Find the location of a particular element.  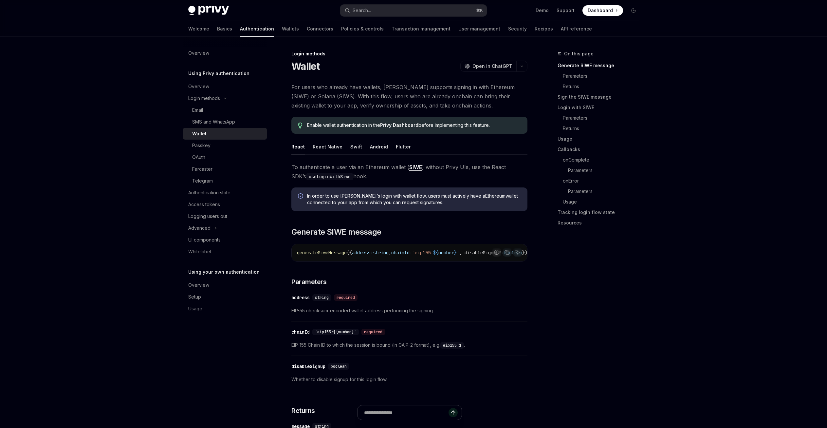

span: On this page is located at coordinates (579, 54).